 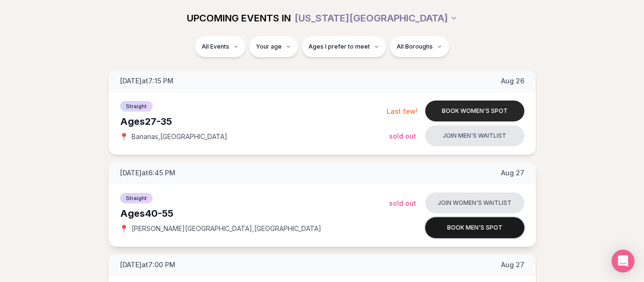 What do you see at coordinates (475, 136) in the screenshot?
I see `a: Join men's waitlist` at bounding box center [475, 136].